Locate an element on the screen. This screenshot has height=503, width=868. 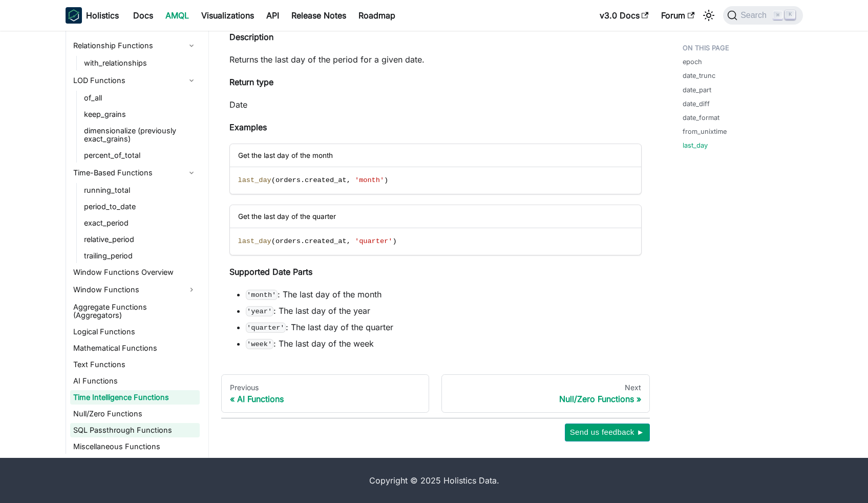
a: NextNull/Zero Functions is located at coordinates (546, 394).